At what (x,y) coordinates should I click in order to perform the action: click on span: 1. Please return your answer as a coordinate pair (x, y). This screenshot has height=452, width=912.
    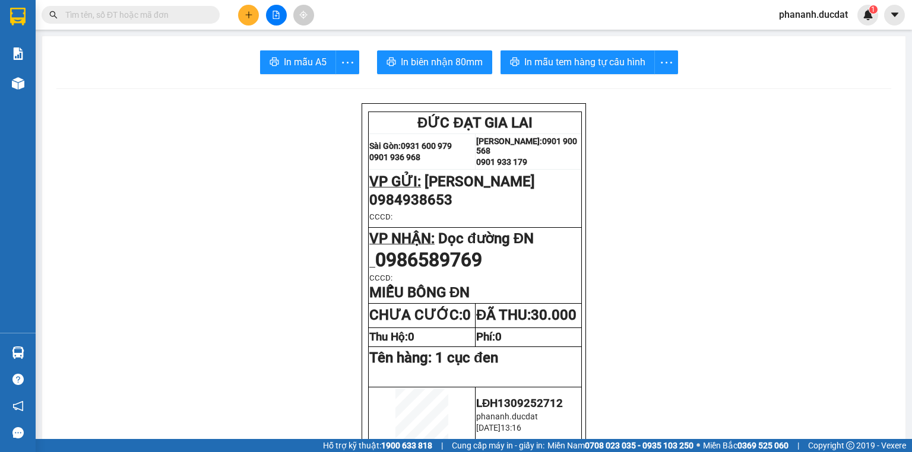
    Looking at the image, I should click on (872, 9).